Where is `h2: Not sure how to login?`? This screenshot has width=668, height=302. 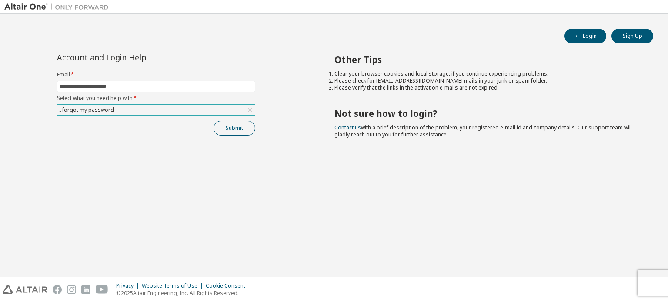 h2: Not sure how to login? is located at coordinates (486, 114).